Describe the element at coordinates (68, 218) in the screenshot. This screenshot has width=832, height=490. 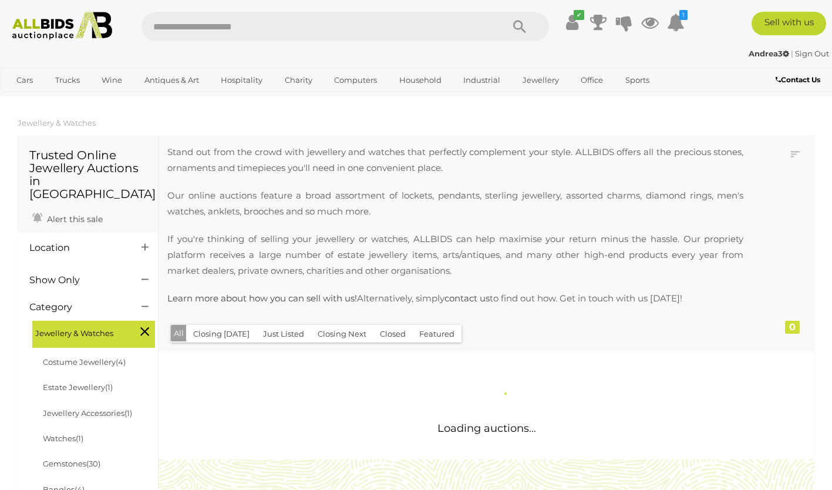
I see `a: Alert this sale` at that location.